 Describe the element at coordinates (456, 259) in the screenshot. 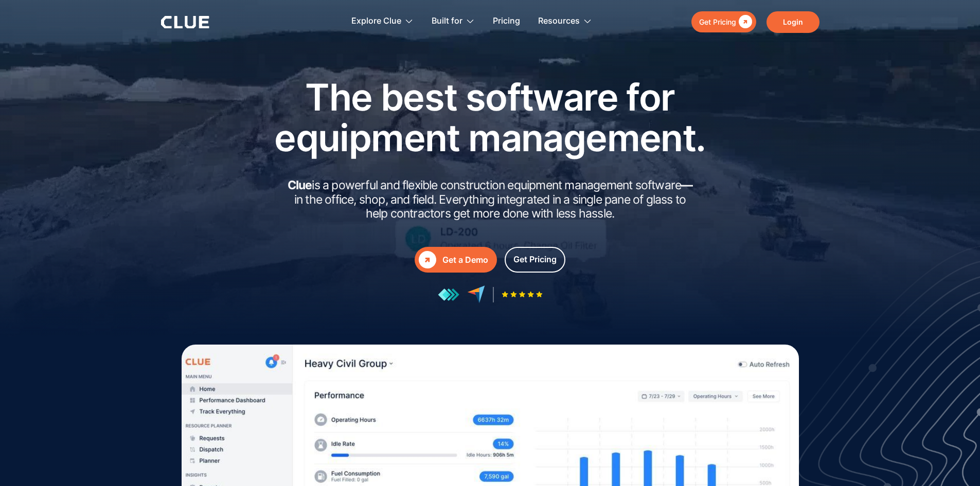

I see `a: Get a Demo` at that location.